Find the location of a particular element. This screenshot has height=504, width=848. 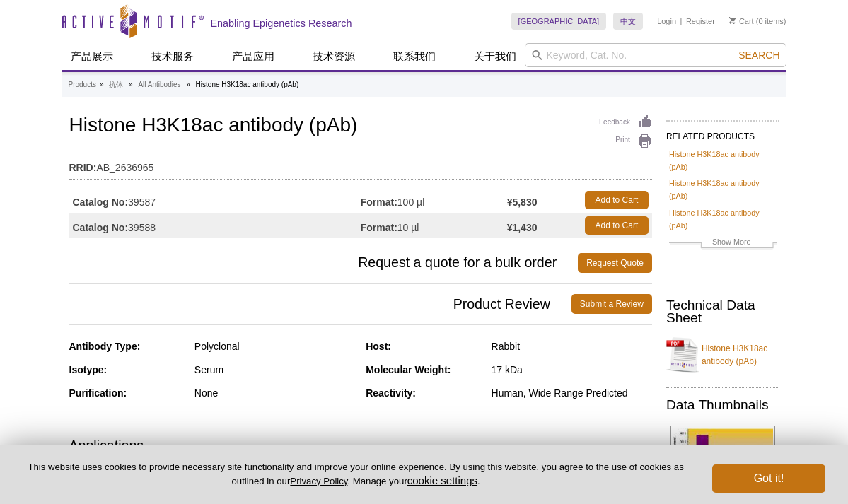

a: Products is located at coordinates (82, 85).